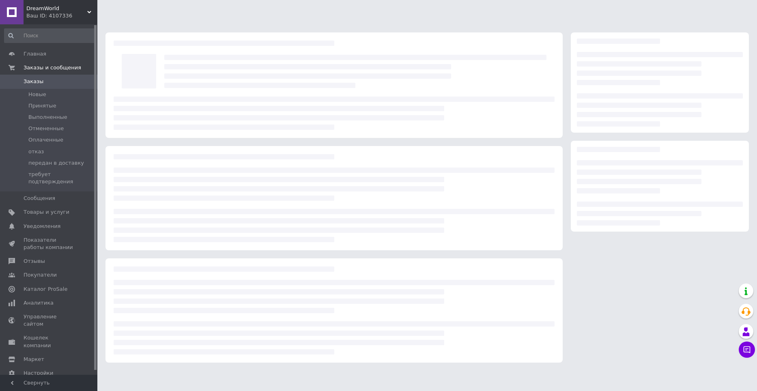 The height and width of the screenshot is (391, 757). What do you see at coordinates (62, 16) in the screenshot?
I see `div: Ваш ID: 4107336` at bounding box center [62, 16].